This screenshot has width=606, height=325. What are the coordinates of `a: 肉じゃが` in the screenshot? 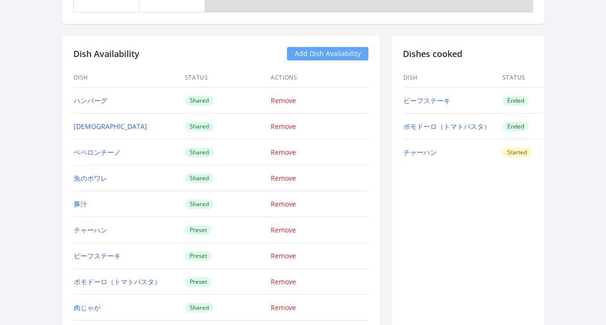 It's located at (87, 307).